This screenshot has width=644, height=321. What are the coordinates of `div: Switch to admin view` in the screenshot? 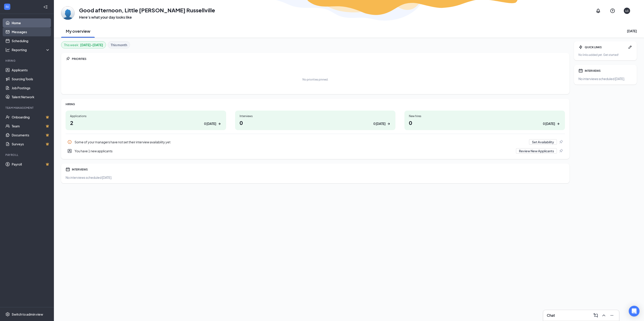 It's located at (27, 314).